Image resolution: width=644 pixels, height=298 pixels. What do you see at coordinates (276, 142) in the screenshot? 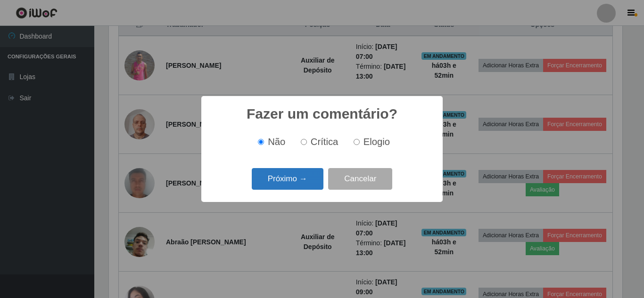
I see `span: Não` at bounding box center [276, 142].